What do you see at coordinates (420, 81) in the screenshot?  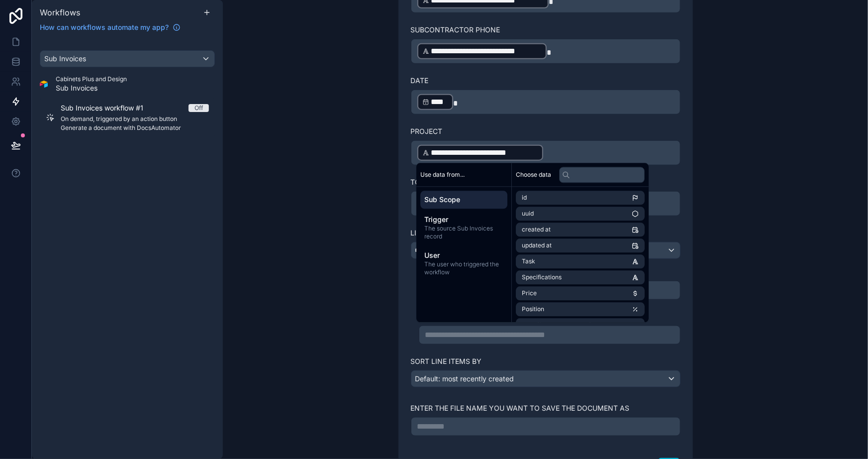 I see `label: Date` at bounding box center [420, 81].